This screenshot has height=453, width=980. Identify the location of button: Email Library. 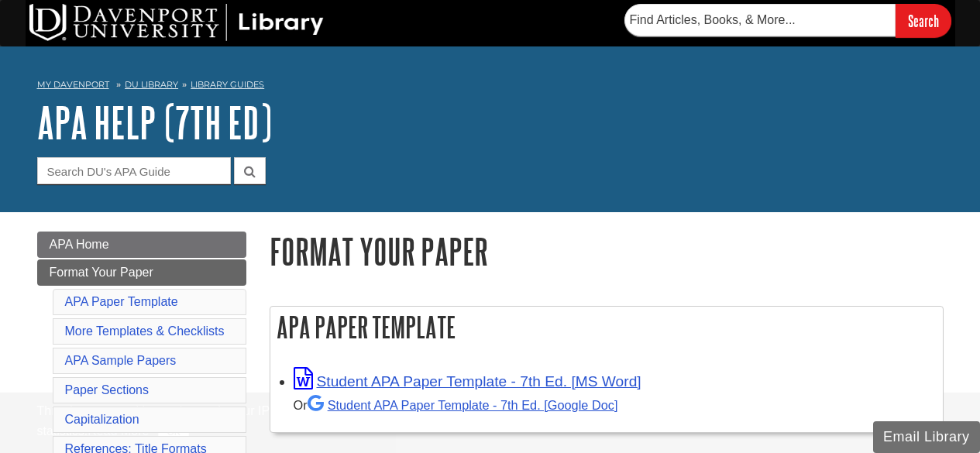
(926, 437).